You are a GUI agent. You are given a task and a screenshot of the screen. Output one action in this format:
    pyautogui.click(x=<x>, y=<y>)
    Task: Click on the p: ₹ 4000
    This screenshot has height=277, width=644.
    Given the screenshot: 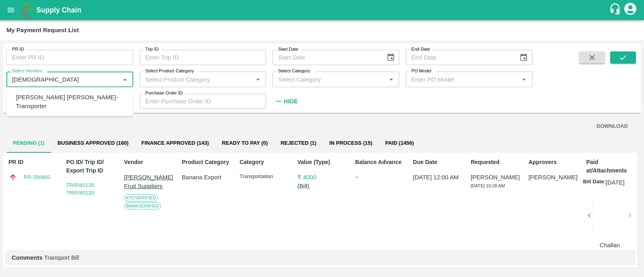 What is the action you would take?
    pyautogui.click(x=322, y=177)
    